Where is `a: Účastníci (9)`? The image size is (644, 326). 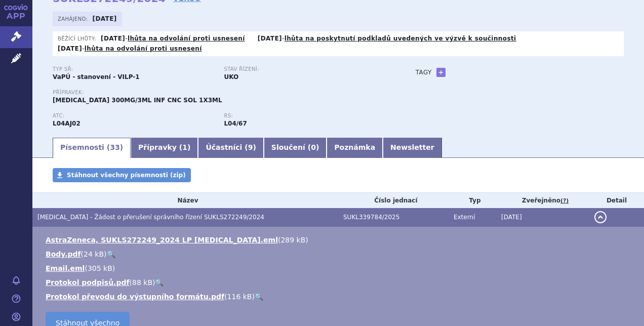
a: Účastníci (9) is located at coordinates (230, 148).